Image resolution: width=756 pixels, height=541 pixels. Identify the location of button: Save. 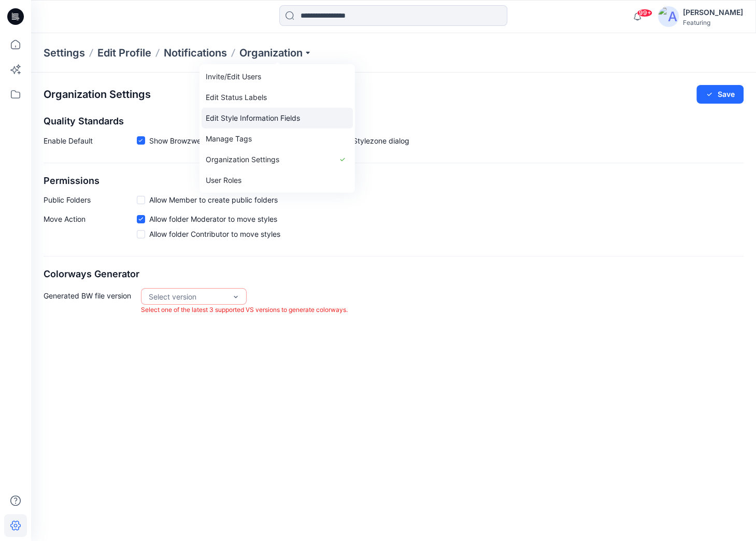
(720, 94).